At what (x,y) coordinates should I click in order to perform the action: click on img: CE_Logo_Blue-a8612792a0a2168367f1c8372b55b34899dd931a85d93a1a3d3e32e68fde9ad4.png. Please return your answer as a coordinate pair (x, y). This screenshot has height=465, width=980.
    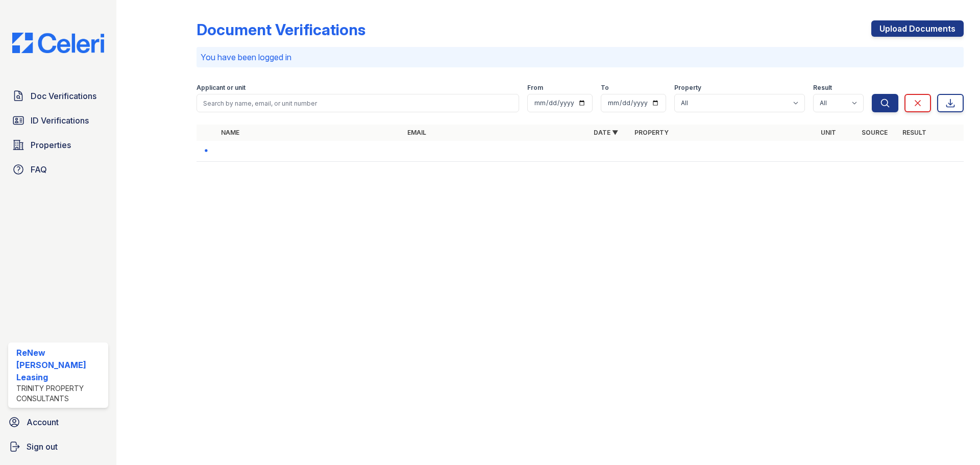
    Looking at the image, I should click on (58, 43).